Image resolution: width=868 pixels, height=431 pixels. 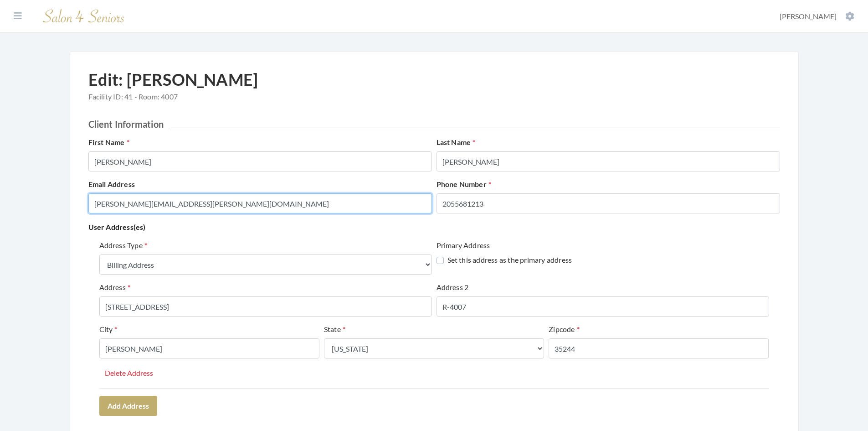 What do you see at coordinates (659, 348) in the screenshot?
I see `input: Zipcode` at bounding box center [659, 348].